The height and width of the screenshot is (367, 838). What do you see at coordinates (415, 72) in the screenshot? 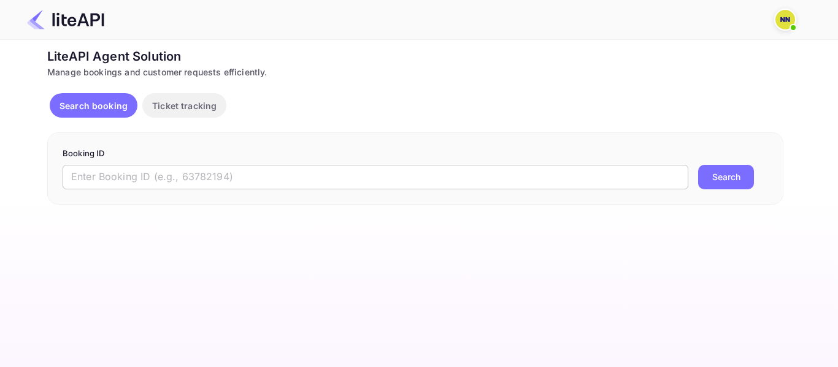
I see `div: Manage bookings and customer requests efficiently.` at bounding box center [415, 72].